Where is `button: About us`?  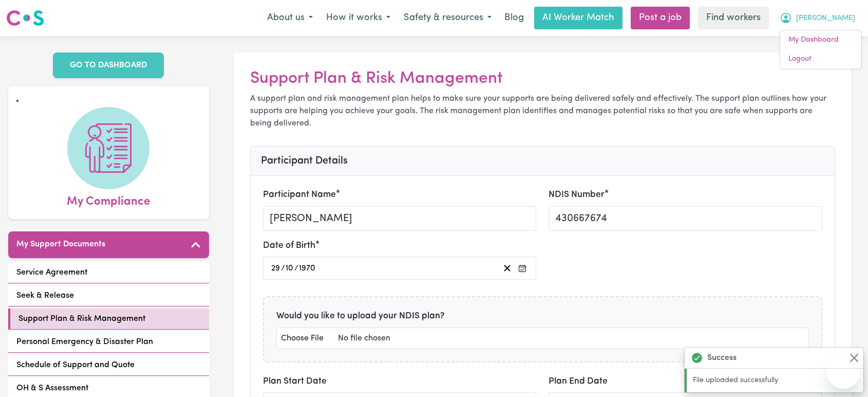 button: About us is located at coordinates (290, 18).